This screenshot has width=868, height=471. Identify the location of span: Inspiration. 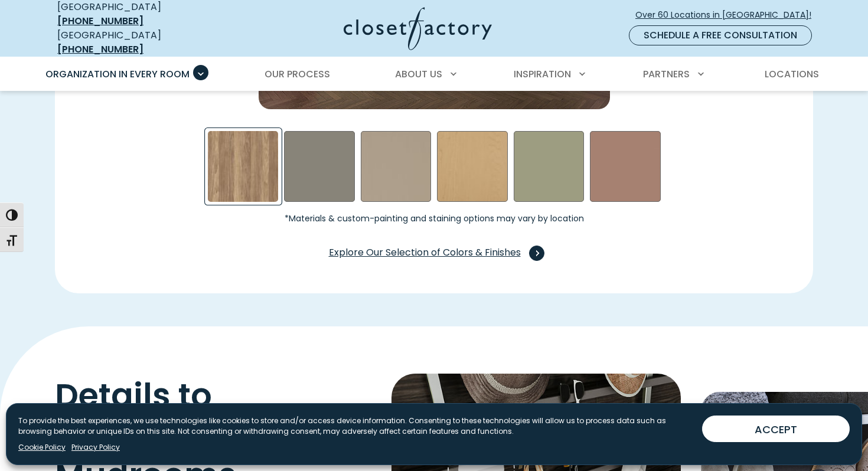
(542, 74).